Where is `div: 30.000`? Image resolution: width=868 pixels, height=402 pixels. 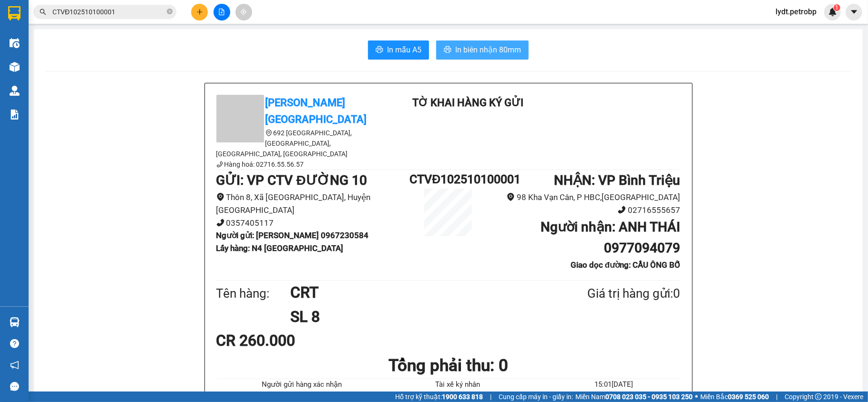 div: 30.000 is located at coordinates (38, 67).